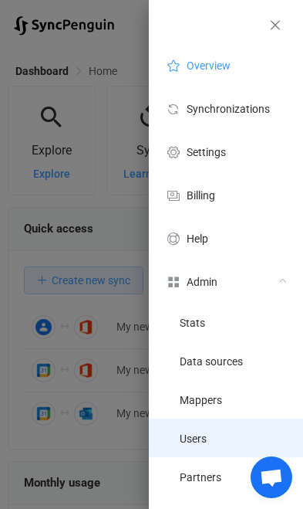 The height and width of the screenshot is (509, 303). Describe the element at coordinates (202, 282) in the screenshot. I see `span: Admin` at that location.